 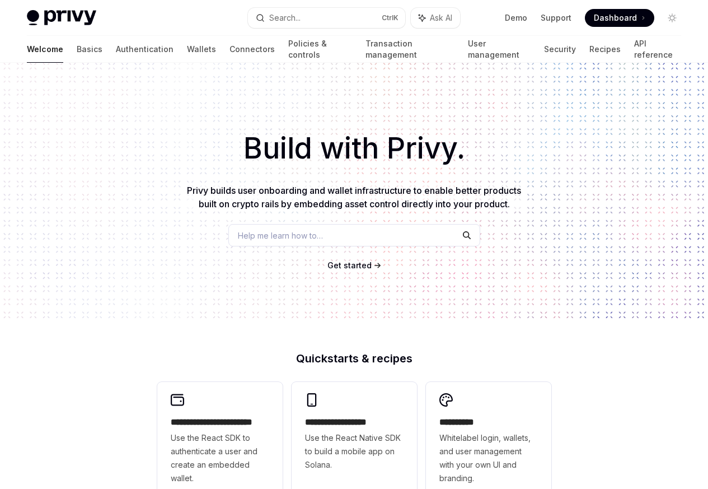 I want to click on a: Recipes, so click(x=605, y=49).